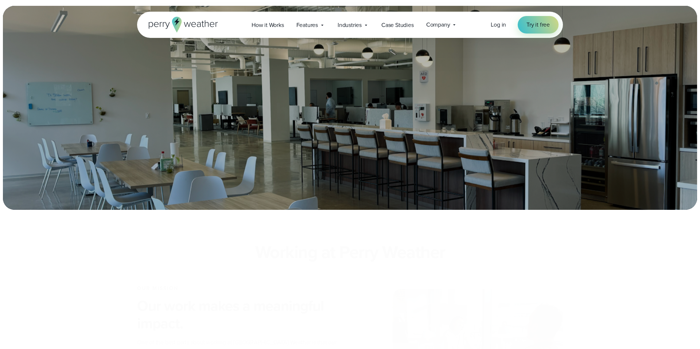 The height and width of the screenshot is (349, 700). I want to click on a: Try it free, so click(538, 25).